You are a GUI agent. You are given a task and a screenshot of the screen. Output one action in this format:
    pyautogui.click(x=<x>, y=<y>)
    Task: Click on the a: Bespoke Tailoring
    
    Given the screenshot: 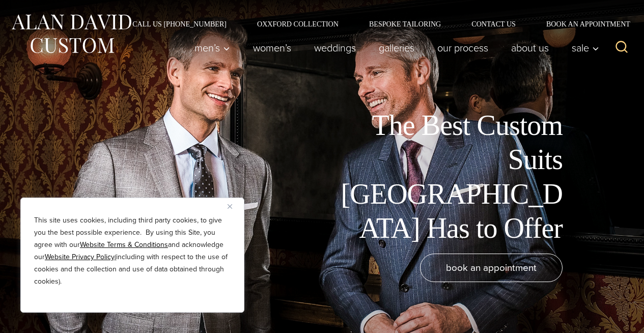 What is the action you would take?
    pyautogui.click(x=405, y=24)
    